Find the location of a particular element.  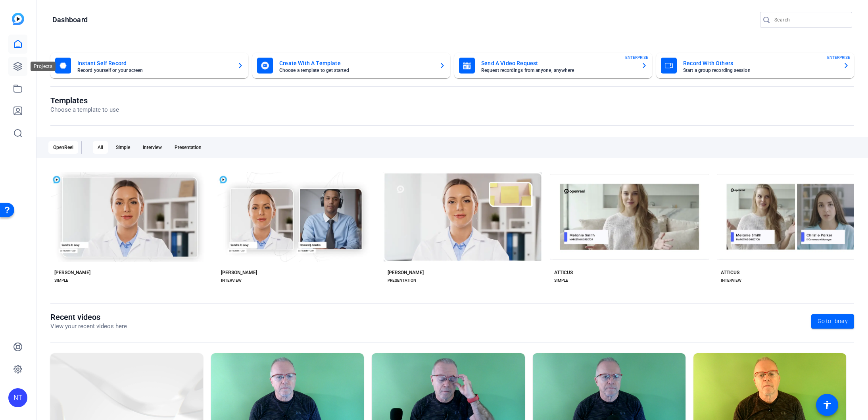

div: PRESENTATION is located at coordinates (402, 280).